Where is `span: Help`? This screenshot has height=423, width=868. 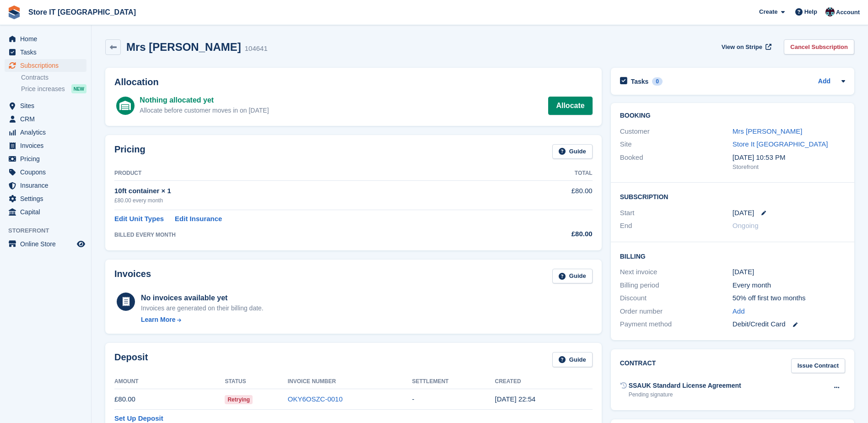 span: Help is located at coordinates (810, 12).